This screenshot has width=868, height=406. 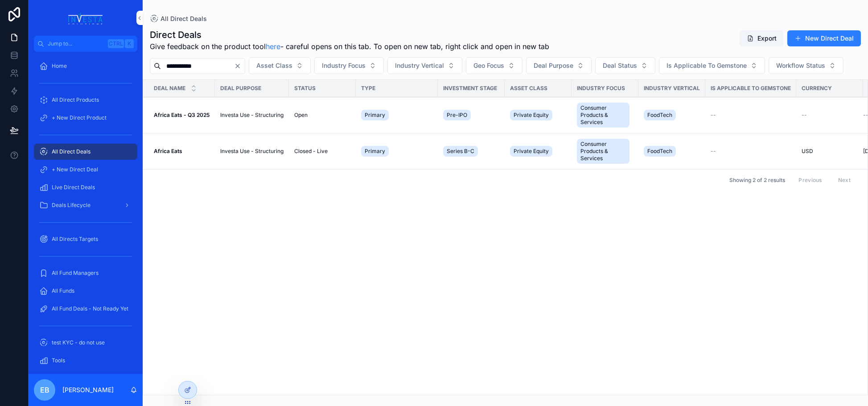 What do you see at coordinates (129, 44) in the screenshot?
I see `span: K` at bounding box center [129, 44].